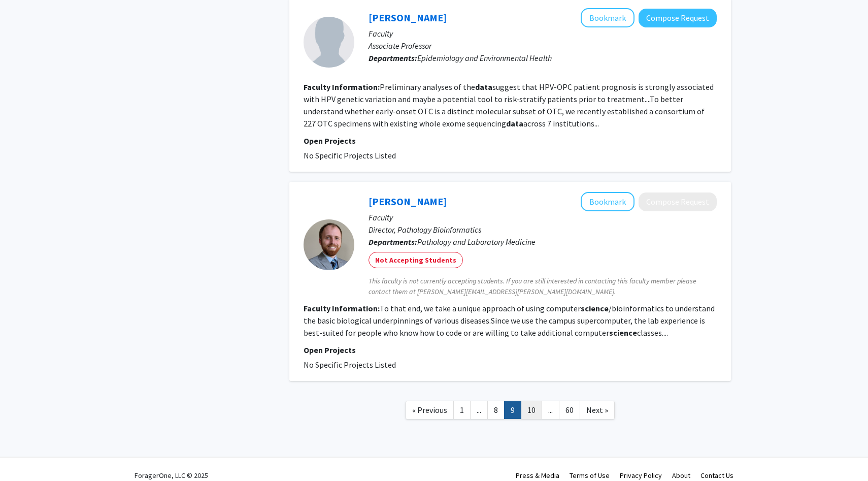 This screenshot has width=868, height=481. I want to click on a: 60, so click(570, 410).